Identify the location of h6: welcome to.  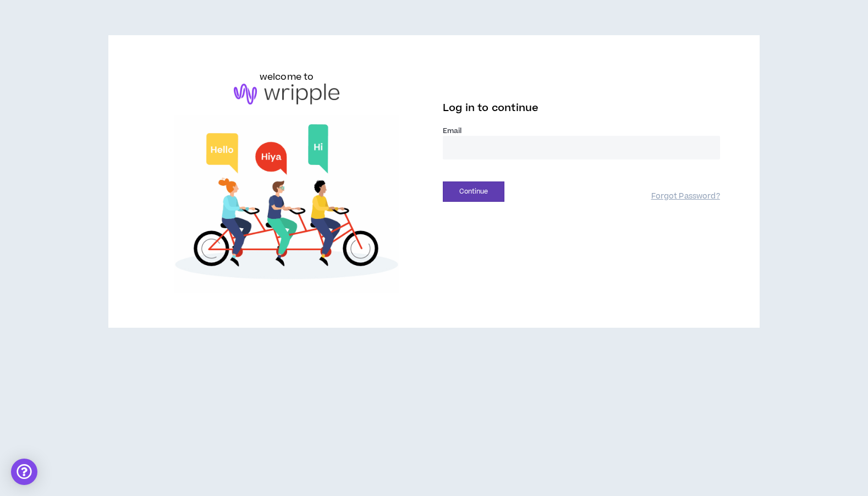
(287, 77).